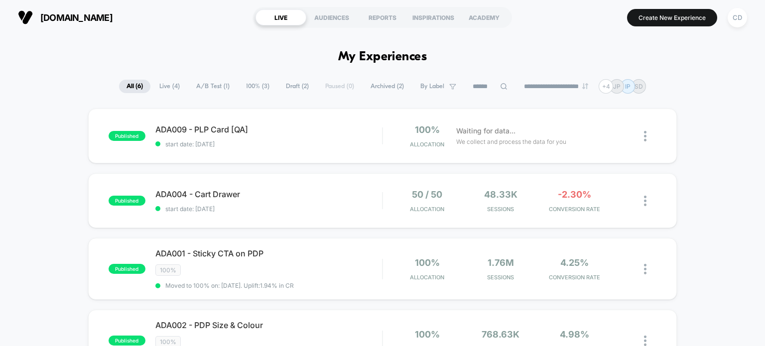 Image resolution: width=765 pixels, height=346 pixels. I want to click on span: ADA004 - Cart Drawer, so click(269, 194).